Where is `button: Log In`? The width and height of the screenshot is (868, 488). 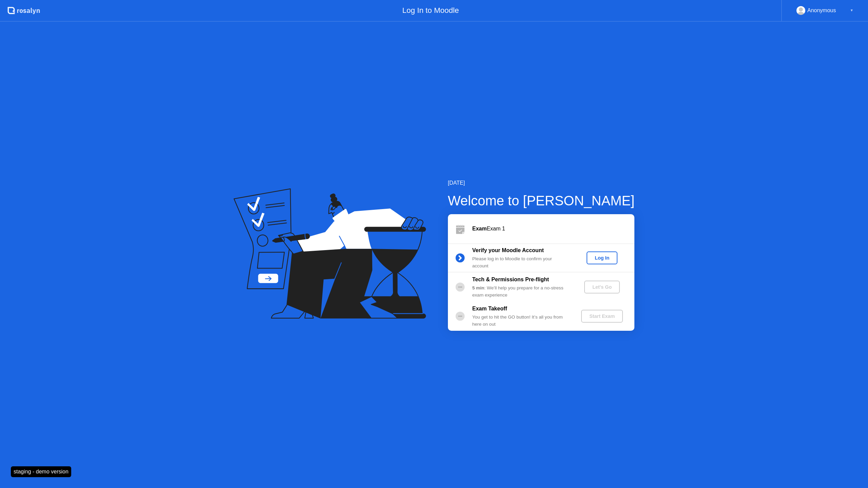
button: Log In is located at coordinates (602, 258).